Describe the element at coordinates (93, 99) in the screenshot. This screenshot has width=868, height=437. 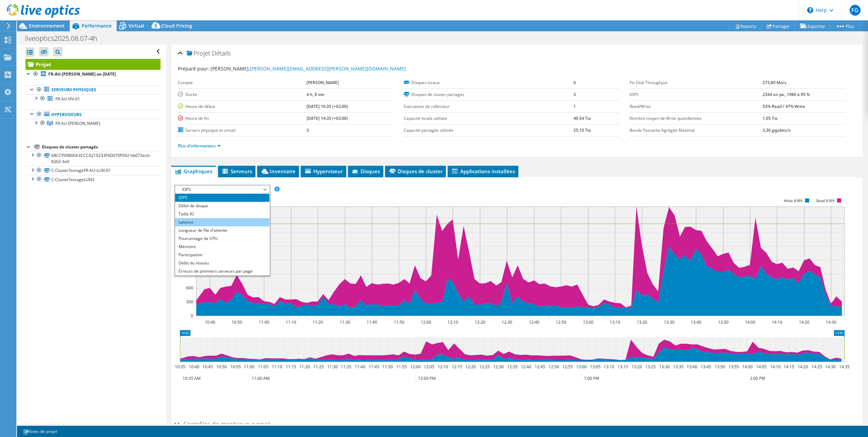
I see `a: FR-AU-HV-01` at that location.